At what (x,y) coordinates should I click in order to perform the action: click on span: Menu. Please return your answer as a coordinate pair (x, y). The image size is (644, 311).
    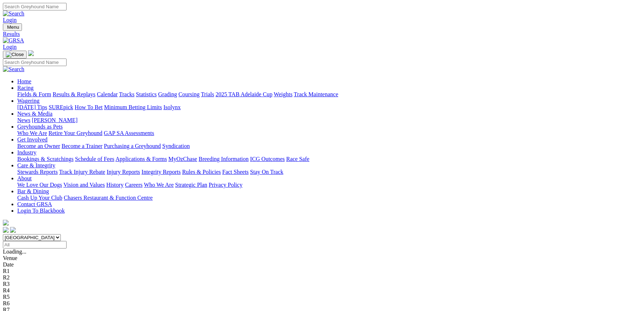
    Looking at the image, I should click on (13, 27).